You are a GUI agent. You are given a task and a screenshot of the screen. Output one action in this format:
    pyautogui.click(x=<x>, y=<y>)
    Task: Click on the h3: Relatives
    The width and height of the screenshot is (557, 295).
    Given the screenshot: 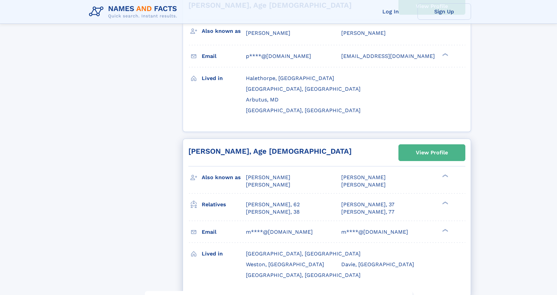 What is the action you would take?
    pyautogui.click(x=224, y=205)
    